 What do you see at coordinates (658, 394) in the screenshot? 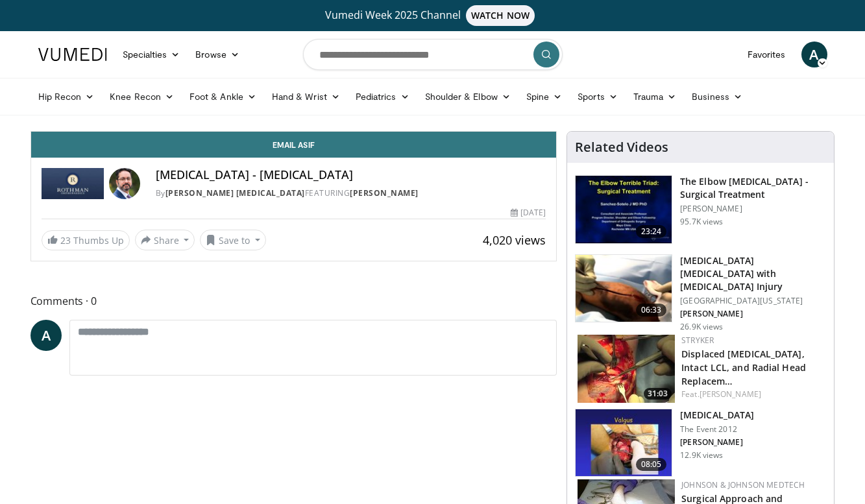
I see `span: 31:03` at bounding box center [658, 394].